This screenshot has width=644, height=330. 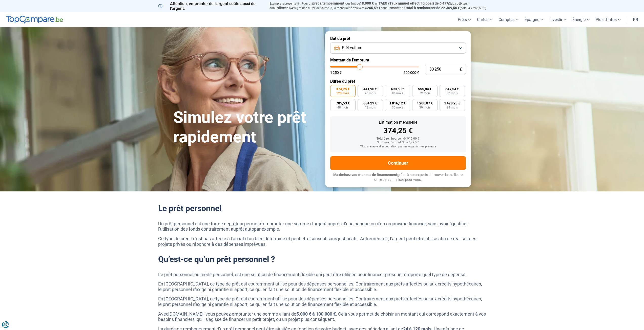 I want to click on label: Durée du prêt, so click(x=398, y=81).